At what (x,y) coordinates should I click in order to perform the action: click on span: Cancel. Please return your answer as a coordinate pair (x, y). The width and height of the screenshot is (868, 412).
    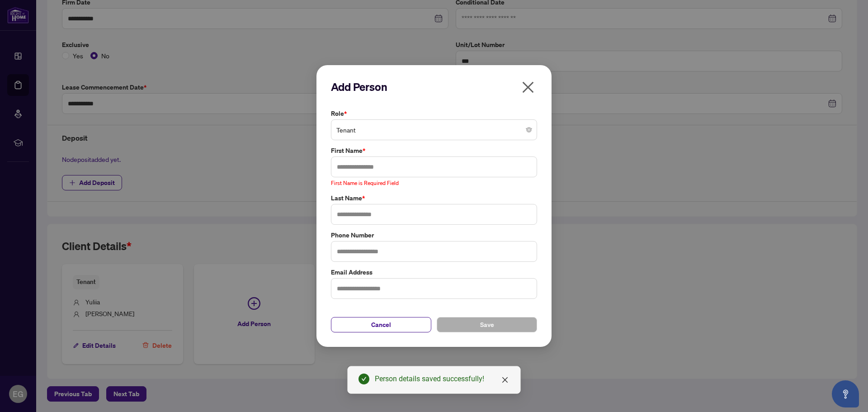
    Looking at the image, I should click on (381, 324).